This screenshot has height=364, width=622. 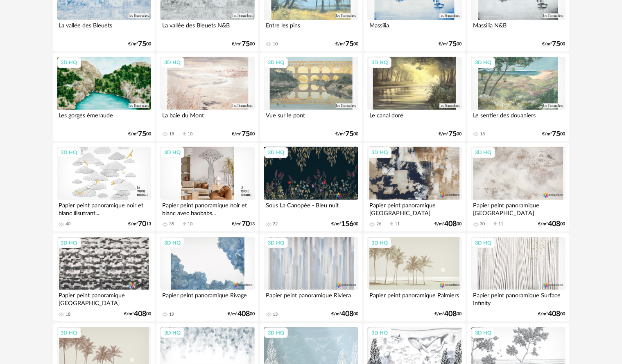 What do you see at coordinates (207, 28) in the screenshot?
I see `div: La vallée des Bleuets N&B` at bounding box center [207, 28].